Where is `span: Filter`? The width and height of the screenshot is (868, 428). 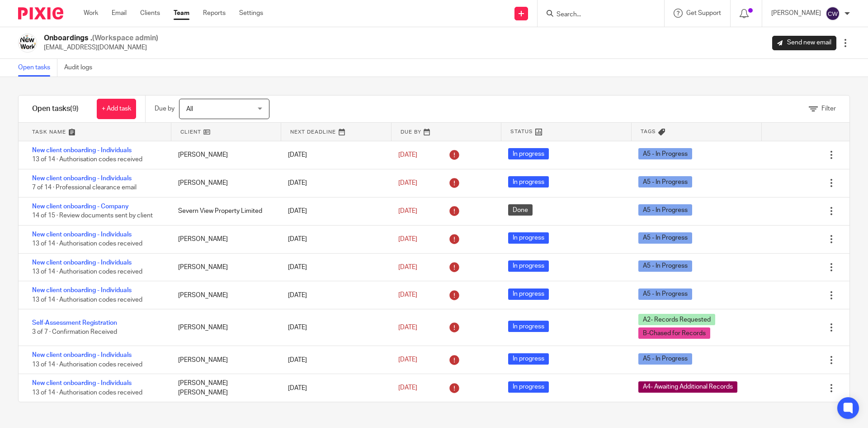
span: Filter is located at coordinates (829, 109).